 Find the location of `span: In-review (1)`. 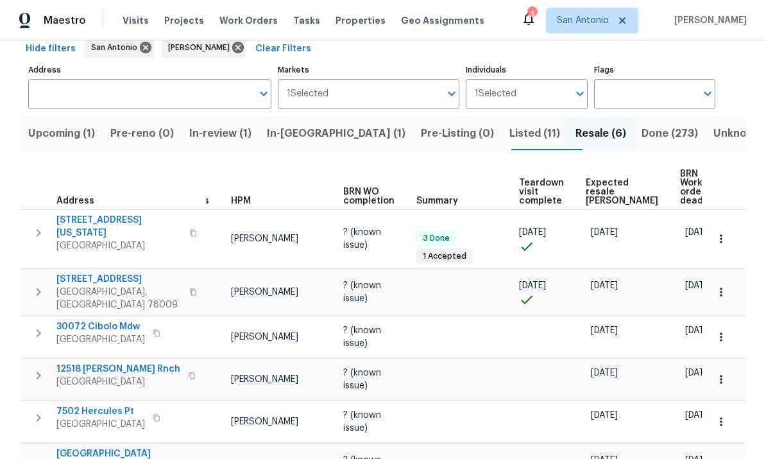

span: In-review (1) is located at coordinates (220, 133).